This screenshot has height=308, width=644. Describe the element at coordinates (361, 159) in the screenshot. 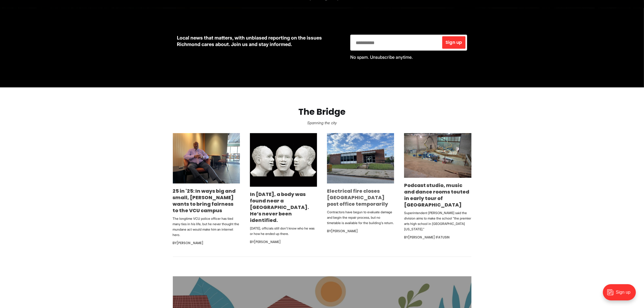

I see `img: Electrical fire closes Carytown post office temporarily` at that location.